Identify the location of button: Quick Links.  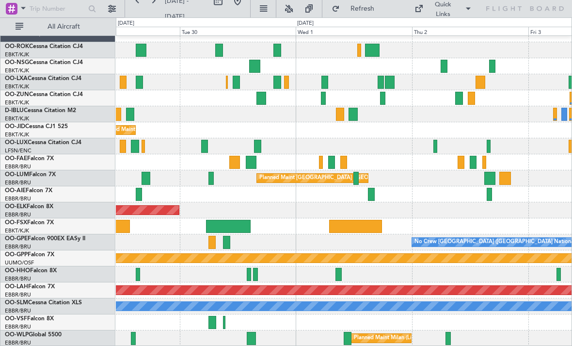
(443, 9).